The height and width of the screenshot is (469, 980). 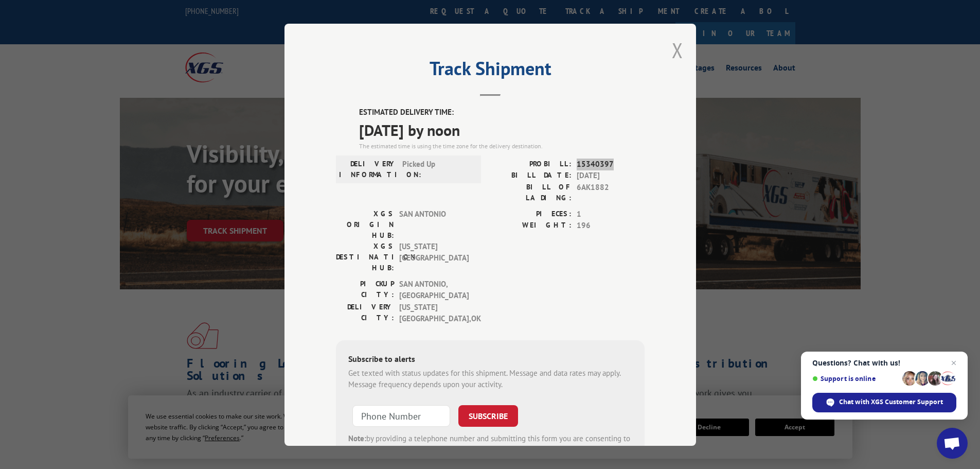 I want to click on span: Questions? Chat with us!, so click(x=884, y=363).